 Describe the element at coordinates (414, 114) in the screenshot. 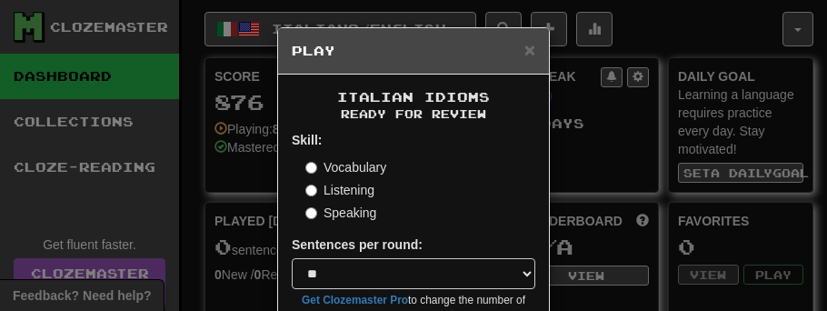

I see `small: Ready for Review` at that location.